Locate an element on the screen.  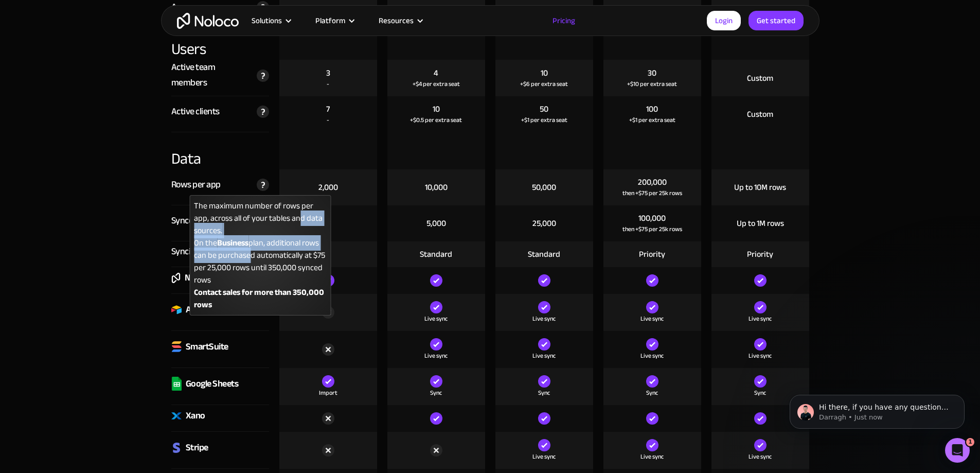
div: SmartSuite is located at coordinates (207, 347).